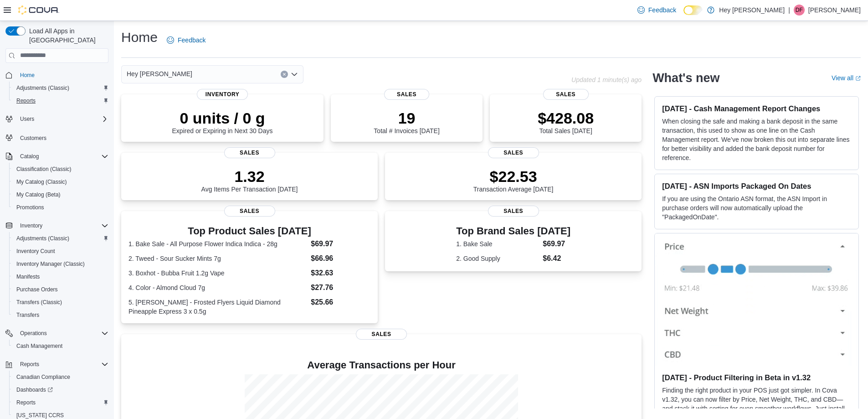 The width and height of the screenshot is (868, 419). What do you see at coordinates (61, 346) in the screenshot?
I see `span: Cash Management` at bounding box center [61, 346].